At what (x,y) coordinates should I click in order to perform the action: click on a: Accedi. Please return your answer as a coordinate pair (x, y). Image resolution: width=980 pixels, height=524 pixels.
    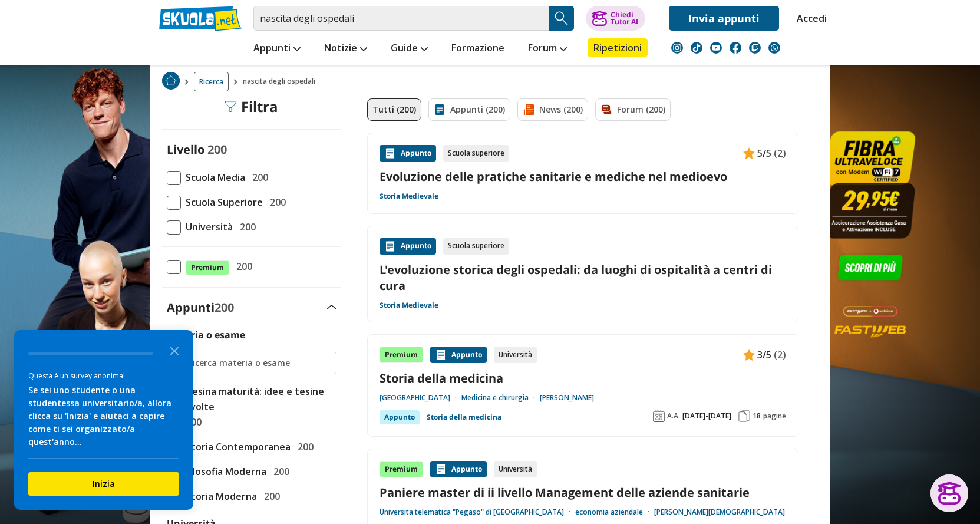
    Looking at the image, I should click on (809, 18).